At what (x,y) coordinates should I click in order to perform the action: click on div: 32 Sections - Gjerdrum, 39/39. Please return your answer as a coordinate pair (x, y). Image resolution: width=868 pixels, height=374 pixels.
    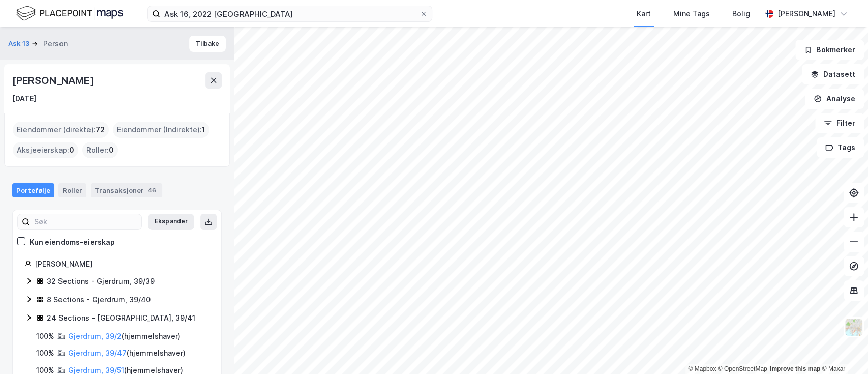
    Looking at the image, I should click on (101, 281).